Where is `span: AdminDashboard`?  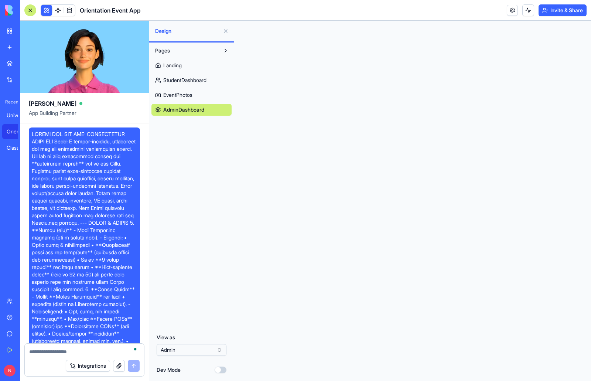 span: AdminDashboard is located at coordinates (183, 110).